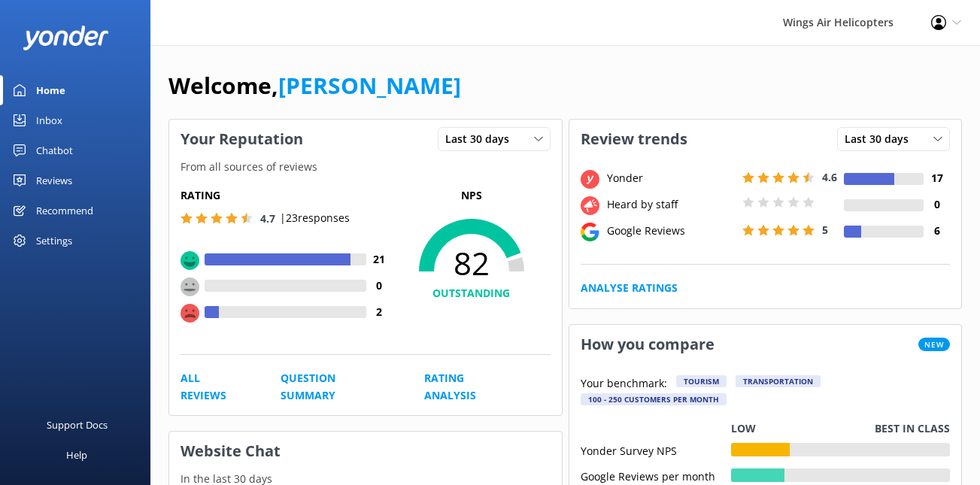 The width and height of the screenshot is (980, 485). I want to click on div: Reviews, so click(54, 181).